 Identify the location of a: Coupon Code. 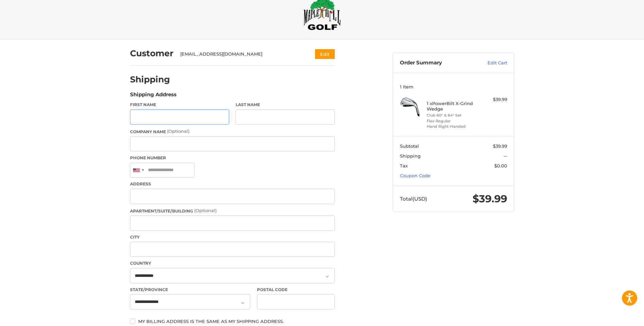
(415, 175).